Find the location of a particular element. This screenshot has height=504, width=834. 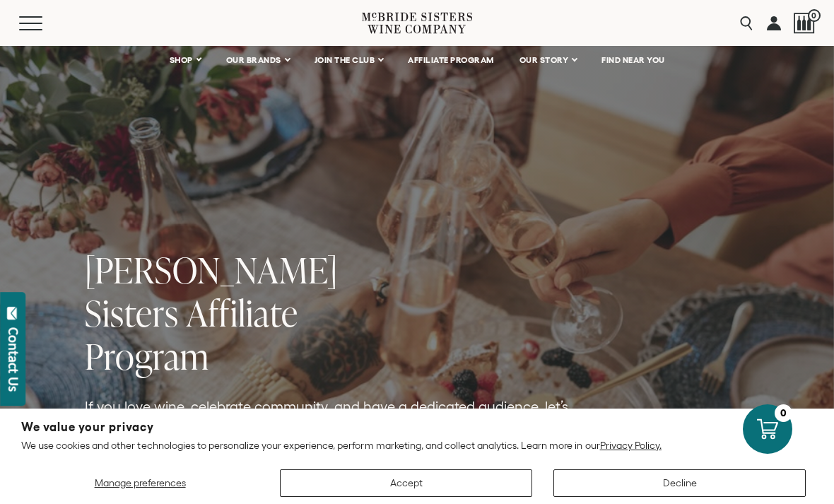

a: OUR BRANDS is located at coordinates (257, 60).